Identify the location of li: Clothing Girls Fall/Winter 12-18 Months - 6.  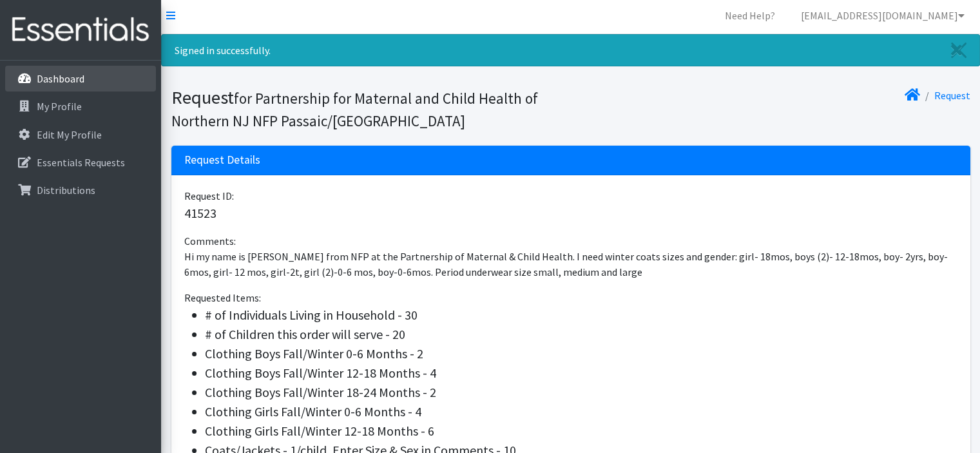
(581, 432).